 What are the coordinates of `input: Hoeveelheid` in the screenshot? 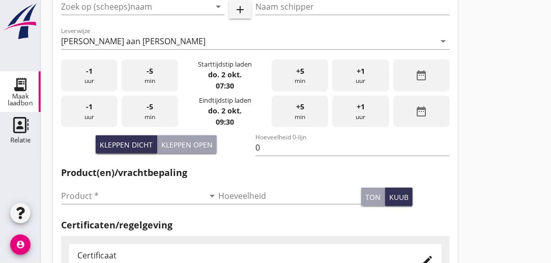 It's located at (289, 196).